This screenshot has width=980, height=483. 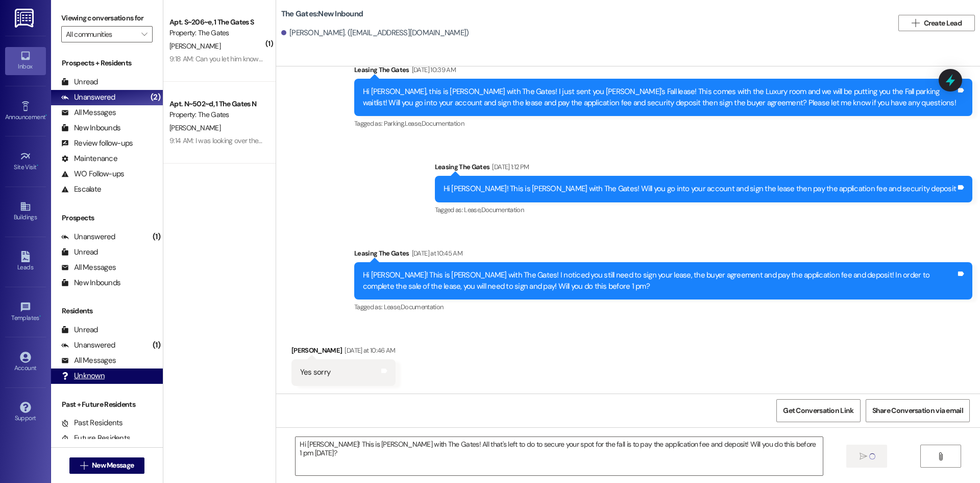 I want to click on div: Escalate, so click(x=81, y=189).